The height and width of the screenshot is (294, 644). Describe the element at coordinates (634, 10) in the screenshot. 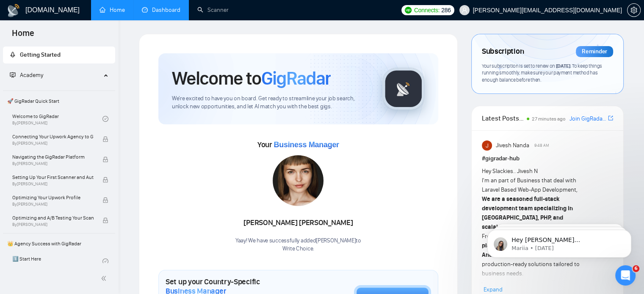

I see `span: setting` at that location.